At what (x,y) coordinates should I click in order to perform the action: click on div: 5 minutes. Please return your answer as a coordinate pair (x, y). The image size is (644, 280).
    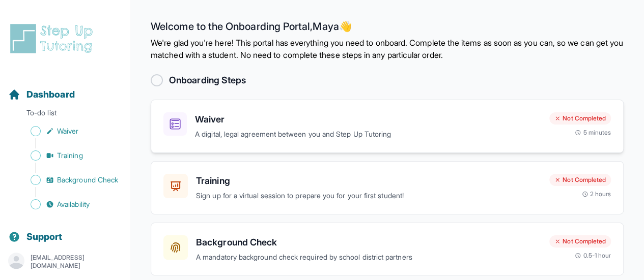
    Looking at the image, I should click on (593, 133).